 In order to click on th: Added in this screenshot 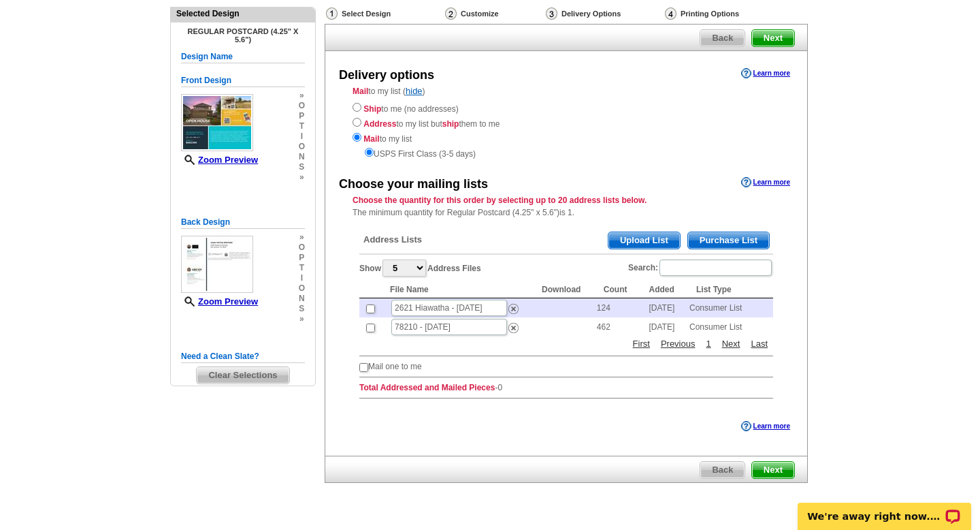, I will do `click(666, 289)`.